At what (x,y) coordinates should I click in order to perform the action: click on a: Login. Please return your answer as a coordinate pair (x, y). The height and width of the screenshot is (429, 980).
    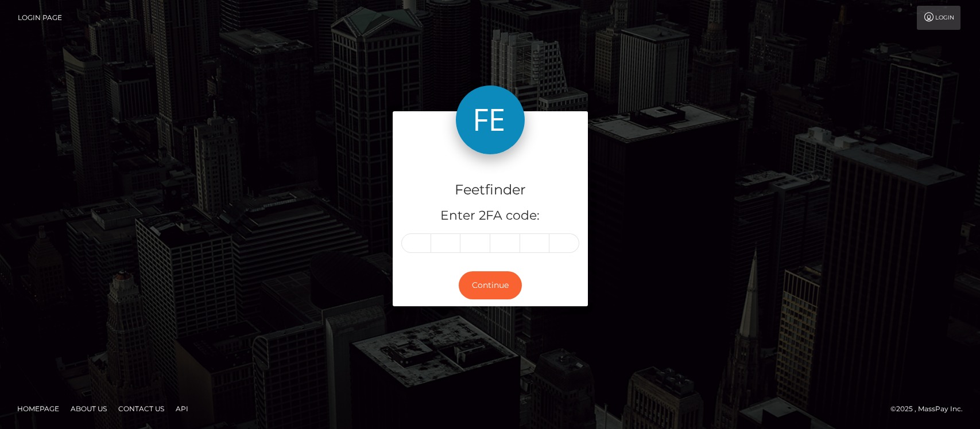
    Looking at the image, I should click on (939, 18).